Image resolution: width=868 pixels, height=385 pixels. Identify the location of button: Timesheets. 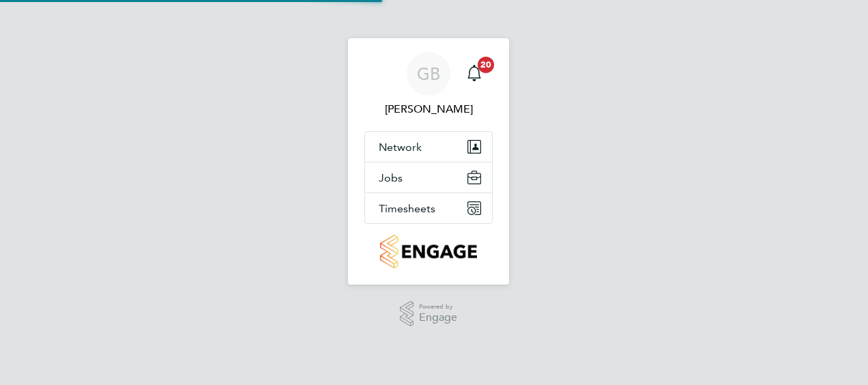
(429, 208).